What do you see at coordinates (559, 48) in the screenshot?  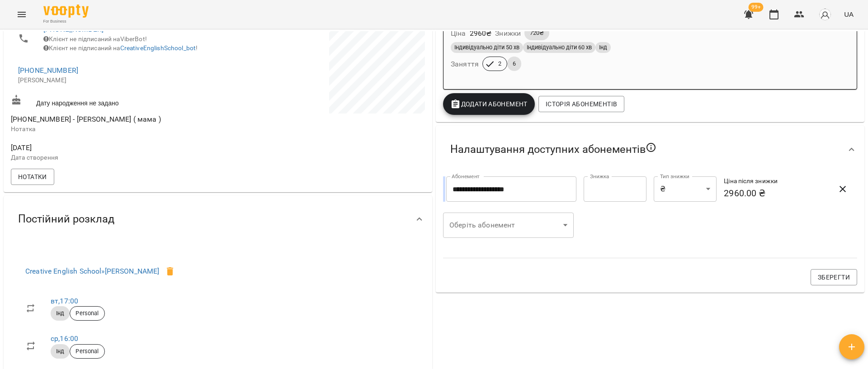 I see `span: Індивідуально діти 60 хв` at bounding box center [559, 48].